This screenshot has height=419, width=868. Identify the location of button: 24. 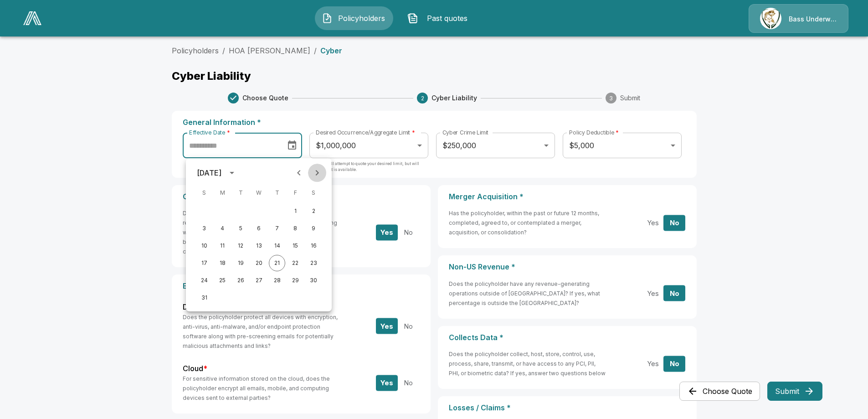
(204, 281).